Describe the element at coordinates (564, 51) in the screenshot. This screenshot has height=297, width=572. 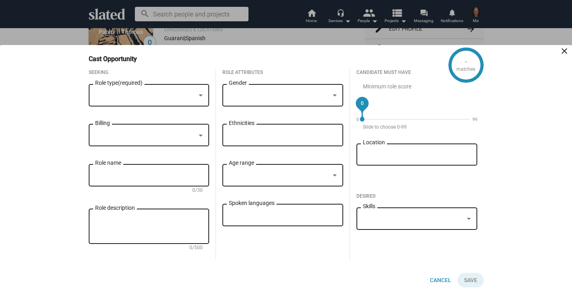
I see `mat-icon: close` at that location.